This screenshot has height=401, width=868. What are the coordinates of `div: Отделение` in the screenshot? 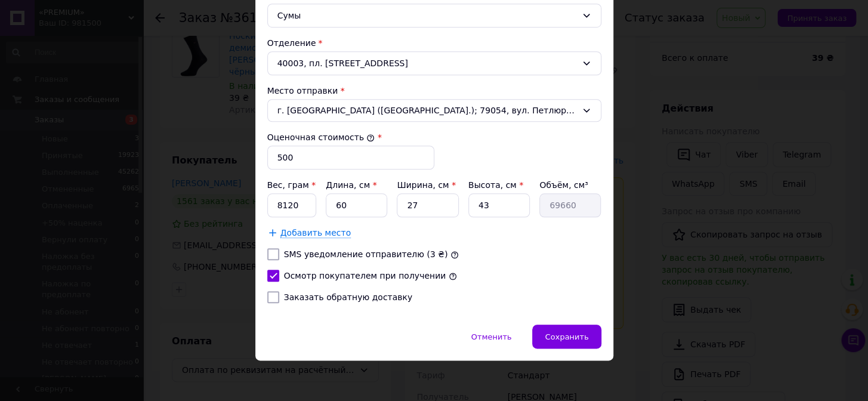 It's located at (434, 43).